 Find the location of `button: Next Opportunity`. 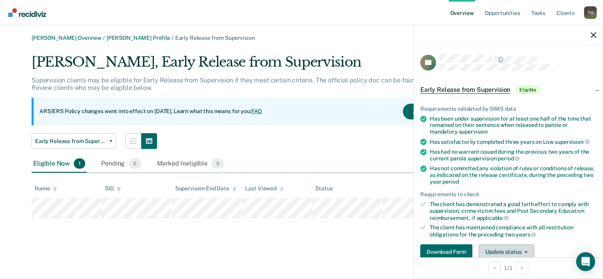

button: Next Opportunity is located at coordinates (522, 268).